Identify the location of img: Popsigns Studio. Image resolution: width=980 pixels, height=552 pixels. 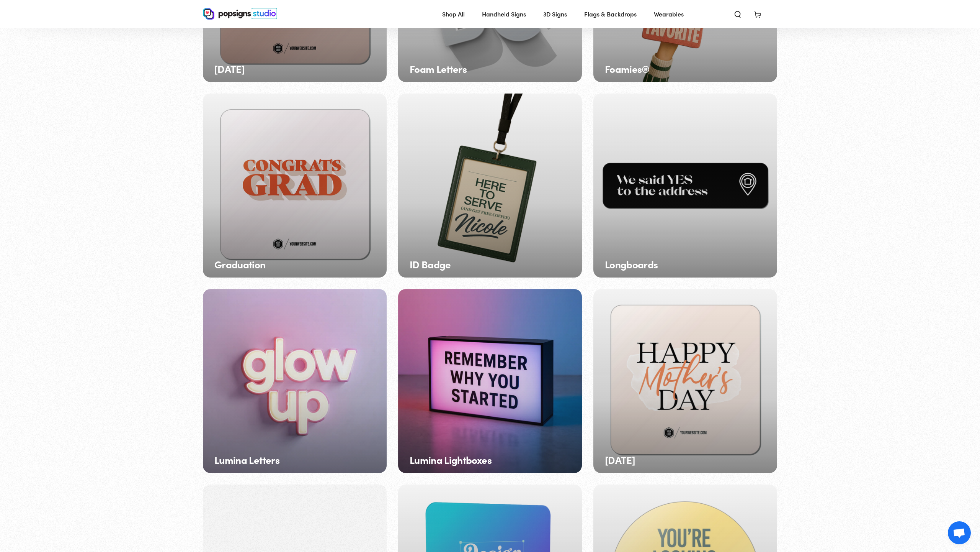
(240, 13).